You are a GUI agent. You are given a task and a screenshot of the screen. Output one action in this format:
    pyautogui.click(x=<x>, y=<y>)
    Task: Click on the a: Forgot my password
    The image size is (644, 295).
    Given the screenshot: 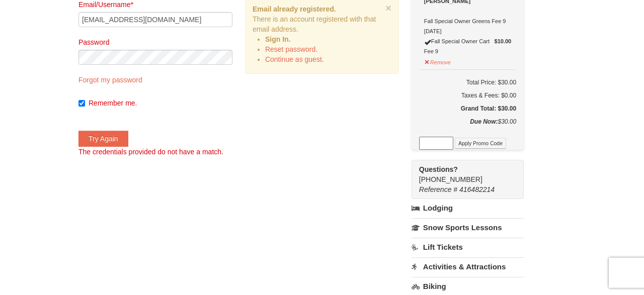 What is the action you would take?
    pyautogui.click(x=110, y=80)
    